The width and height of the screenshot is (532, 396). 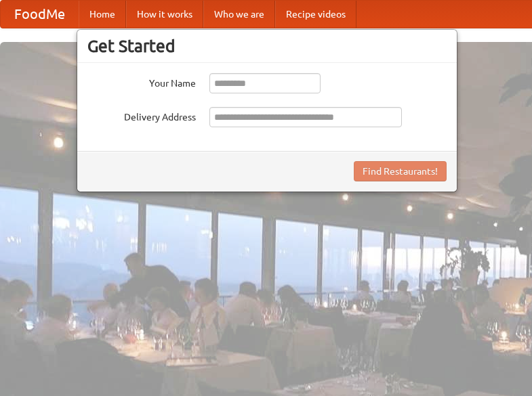 I want to click on button: Find Restaurants!, so click(x=400, y=171).